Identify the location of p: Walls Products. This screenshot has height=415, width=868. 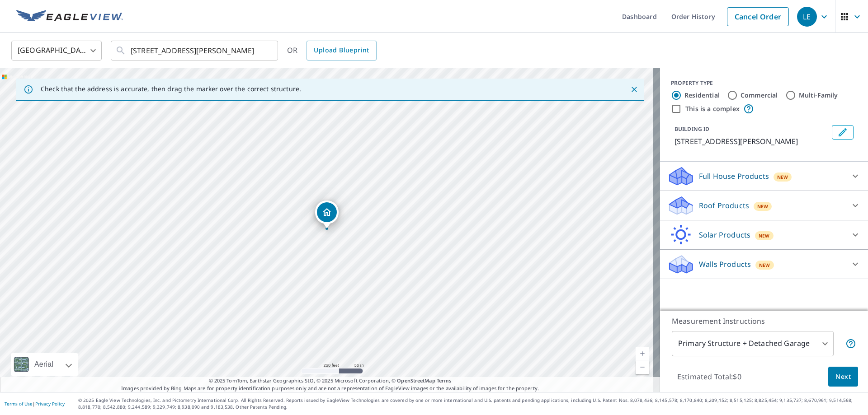
(724, 265).